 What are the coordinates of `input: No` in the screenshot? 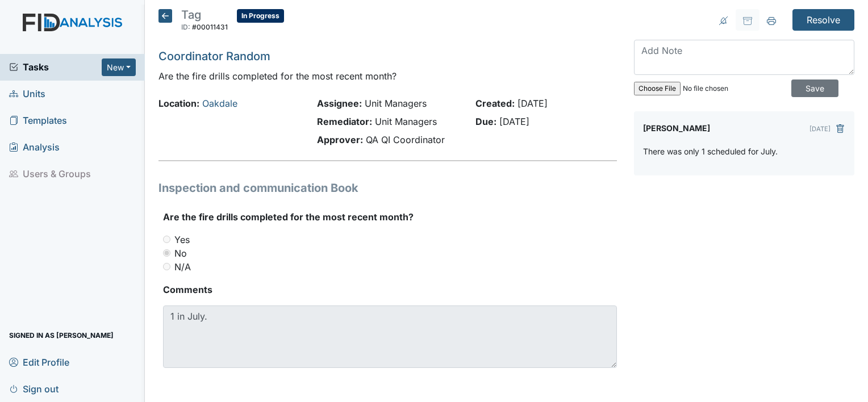 It's located at (167, 253).